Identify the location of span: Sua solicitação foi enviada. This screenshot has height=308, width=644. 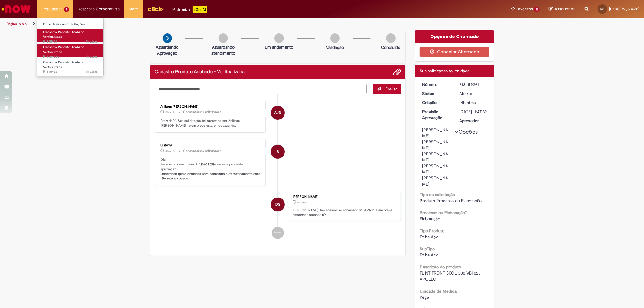
(445, 71).